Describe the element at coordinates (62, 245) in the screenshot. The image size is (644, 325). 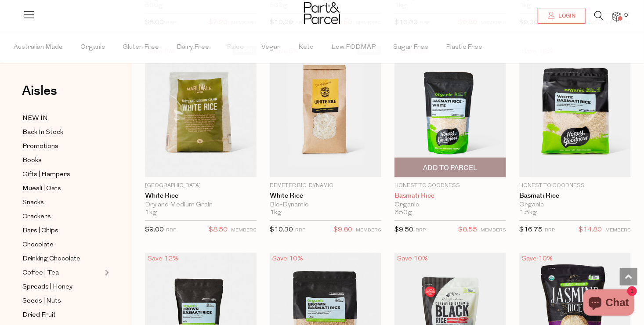
I see `a: Chocolate` at that location.